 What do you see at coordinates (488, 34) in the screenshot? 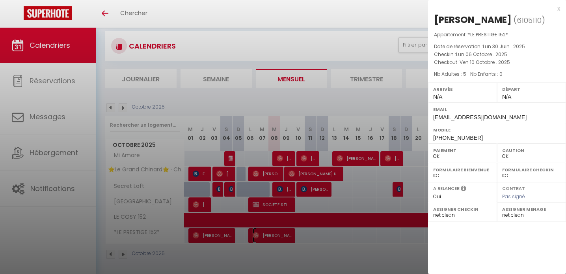
I see `span: *LE PRESTIGE 152*` at bounding box center [488, 34].